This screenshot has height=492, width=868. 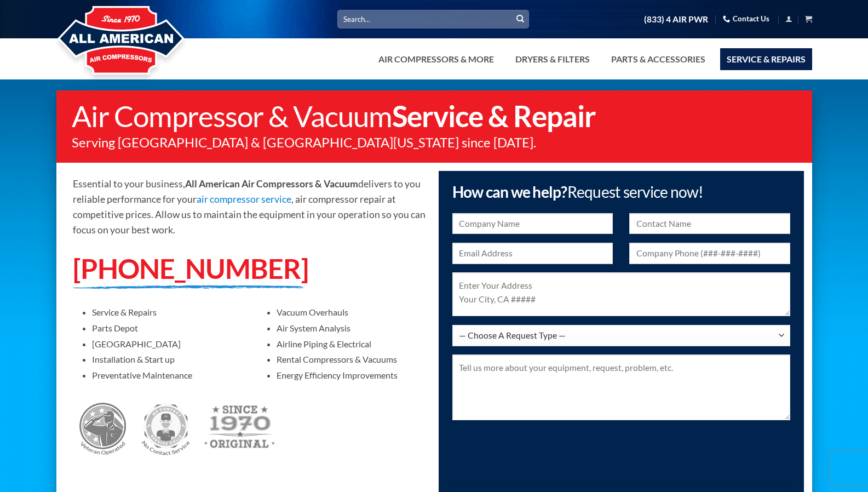 What do you see at coordinates (533, 224) in the screenshot?
I see `input: Company Name` at bounding box center [533, 224].